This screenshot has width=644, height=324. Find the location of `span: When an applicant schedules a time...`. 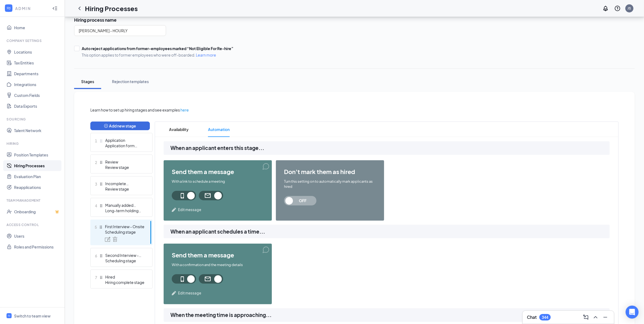

span: When an applicant schedules a time... is located at coordinates (390, 232).